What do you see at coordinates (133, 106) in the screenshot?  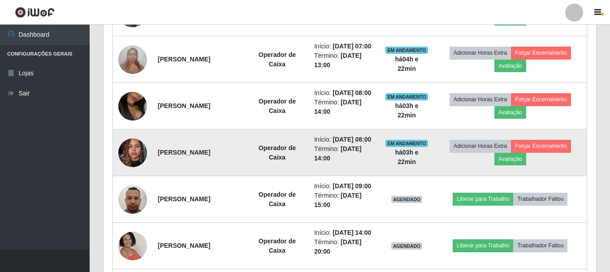 I see `img: 1698238099994.jpeg` at bounding box center [133, 106].